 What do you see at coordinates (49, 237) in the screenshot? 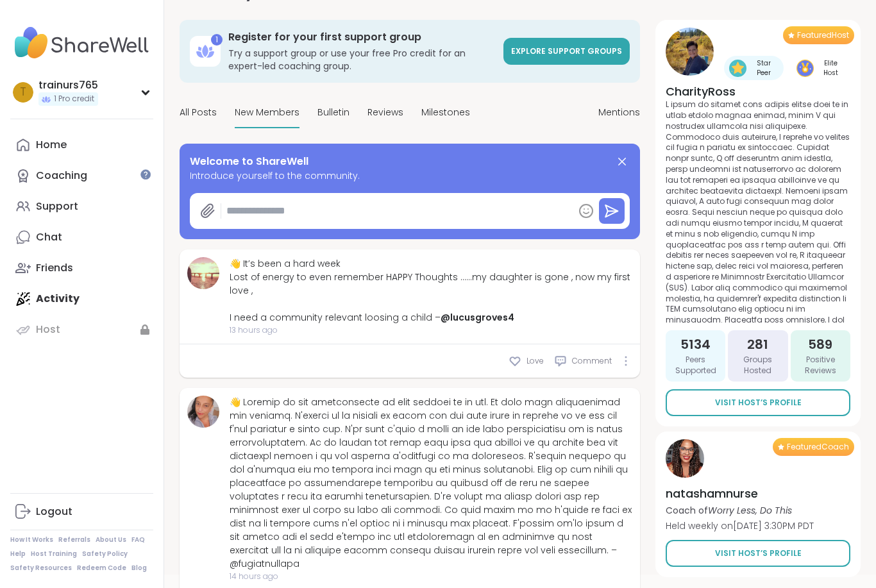
I see `div: Chat` at bounding box center [49, 237].